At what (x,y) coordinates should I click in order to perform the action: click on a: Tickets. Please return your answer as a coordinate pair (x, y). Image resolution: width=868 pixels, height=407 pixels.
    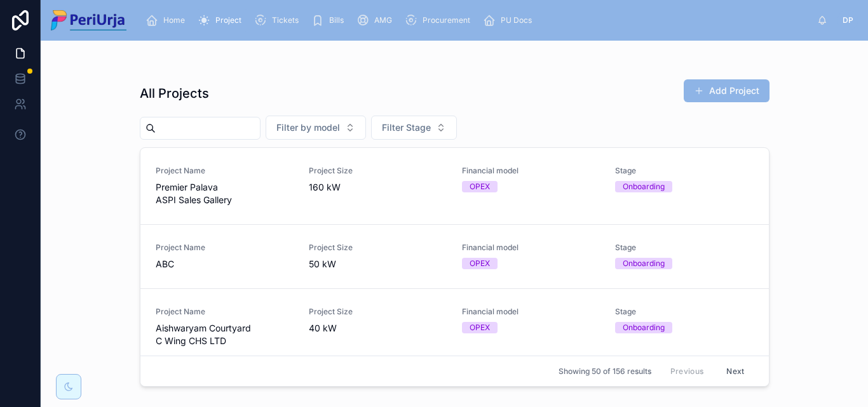
    Looking at the image, I should click on (279, 20).